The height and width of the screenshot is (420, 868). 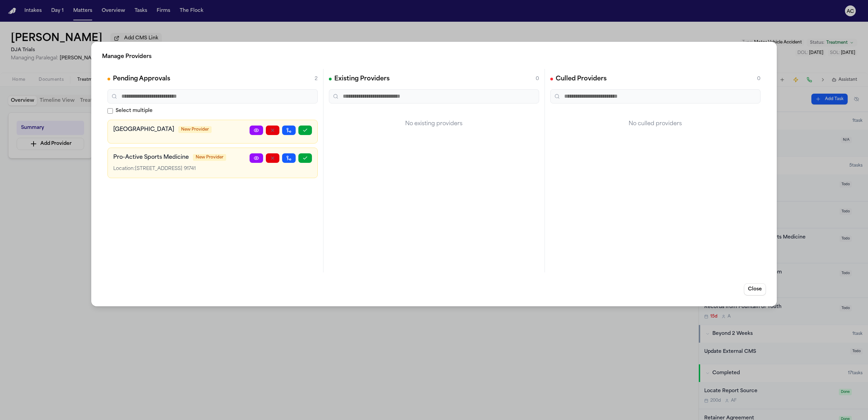 What do you see at coordinates (361, 79) in the screenshot?
I see `h2: Existing Providers` at bounding box center [361, 79].